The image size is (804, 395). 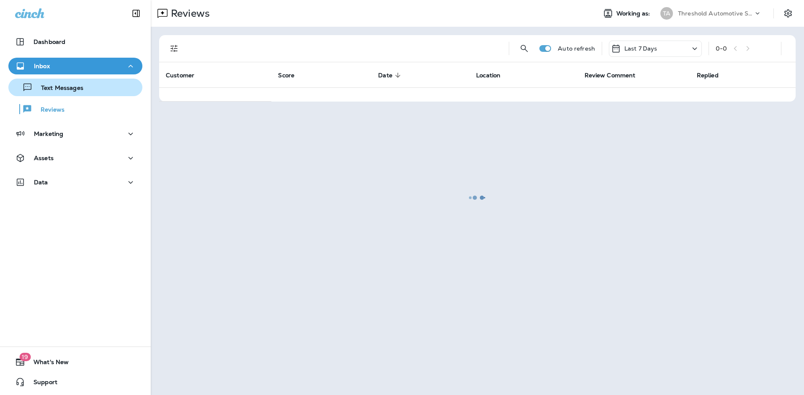 I want to click on button: Support, so click(x=75, y=382).